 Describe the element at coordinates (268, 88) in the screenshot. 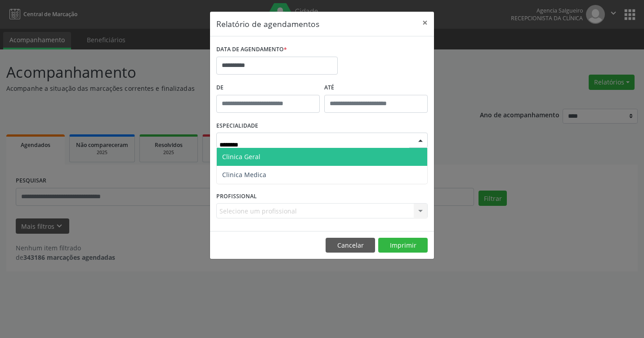

I see `label: De` at that location.